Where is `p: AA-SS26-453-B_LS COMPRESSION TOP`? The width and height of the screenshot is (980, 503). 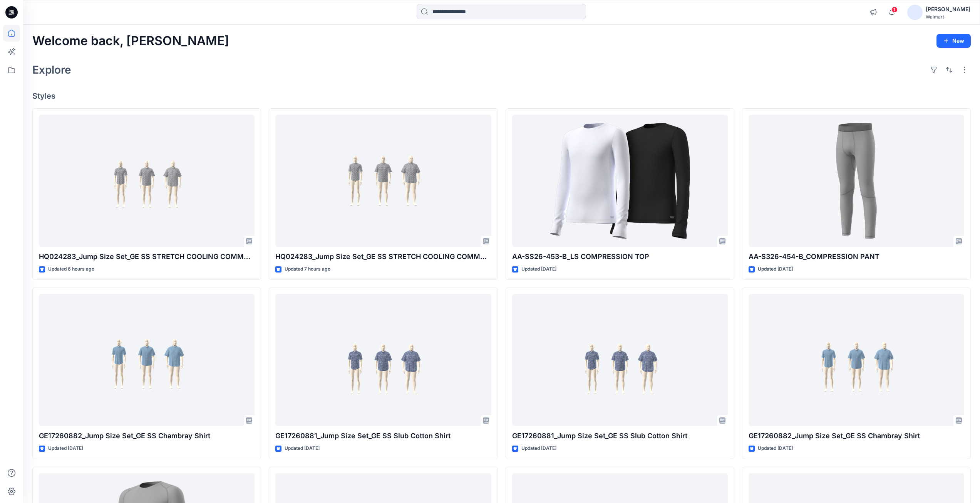 p: AA-SS26-453-B_LS COMPRESSION TOP is located at coordinates (620, 257).